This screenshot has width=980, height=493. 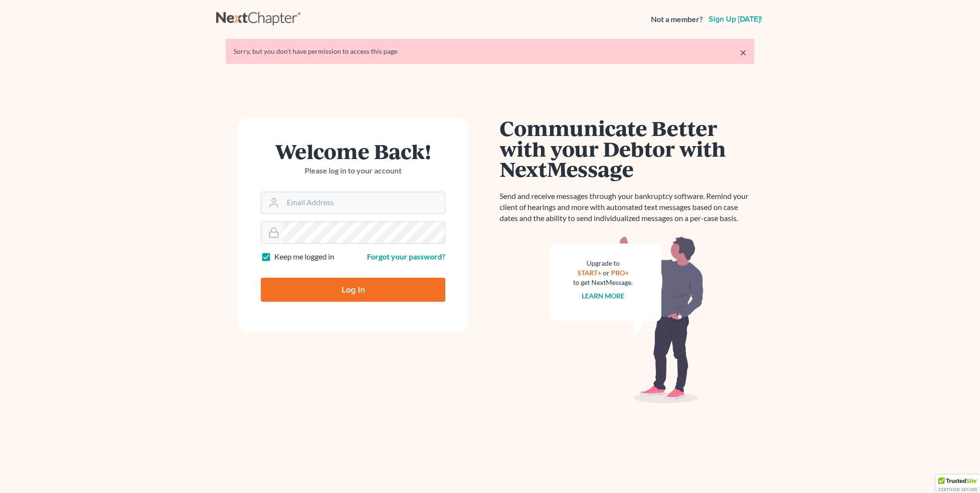 I want to click on div: Sorry, but you don't have permission to access this page, so click(x=490, y=51).